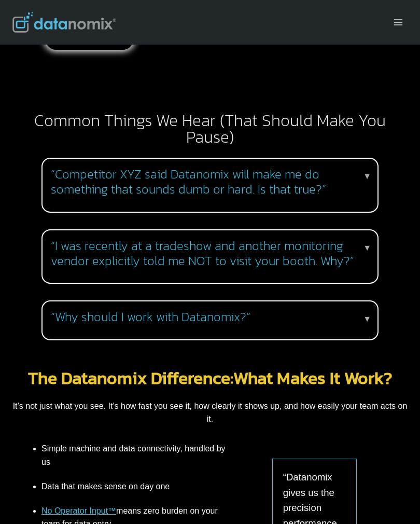 Image resolution: width=420 pixels, height=524 pixels. Describe the element at coordinates (210, 128) in the screenshot. I see `h2: Common Things We Hear (That Should Make You Pause)` at that location.